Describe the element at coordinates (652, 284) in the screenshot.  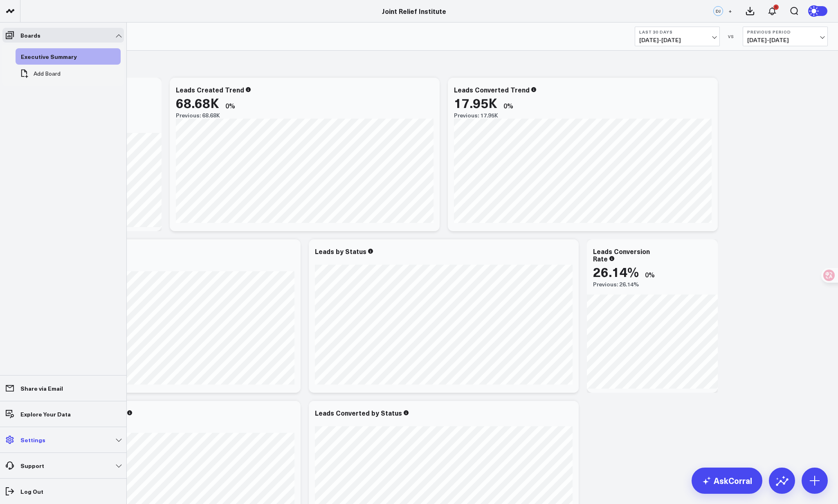
I see `div: Previous: 26.14%` at that location.